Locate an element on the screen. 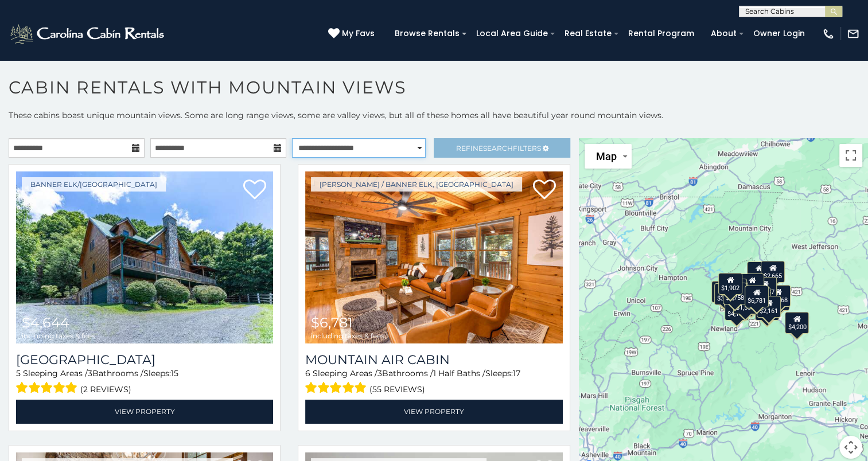 The image size is (868, 461). img: Mountain Air Cabin is located at coordinates (434, 258).